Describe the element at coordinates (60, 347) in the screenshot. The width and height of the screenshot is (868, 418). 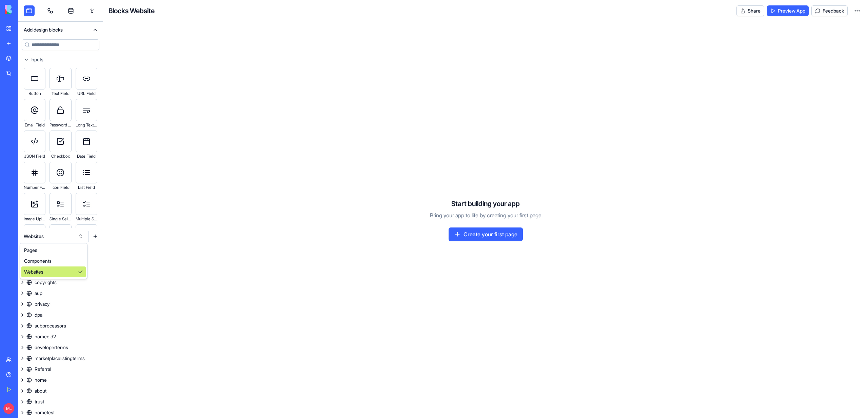
I see `a: developerterms` at that location.